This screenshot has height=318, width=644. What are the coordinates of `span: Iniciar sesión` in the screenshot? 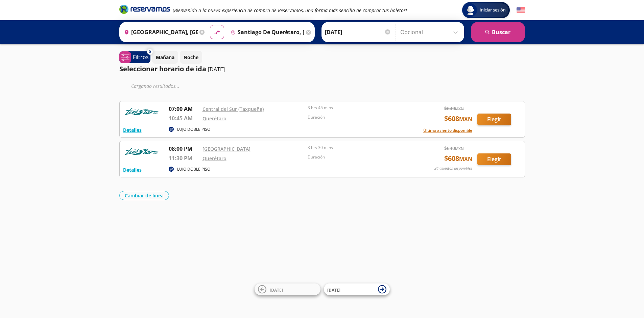 It's located at (492, 10).